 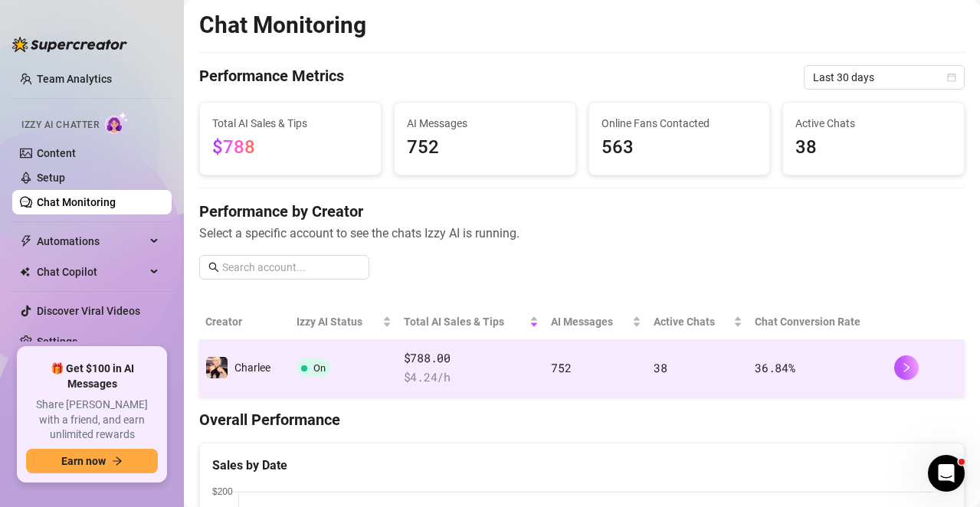 What do you see at coordinates (906, 368) in the screenshot?
I see `span: right` at bounding box center [906, 368].